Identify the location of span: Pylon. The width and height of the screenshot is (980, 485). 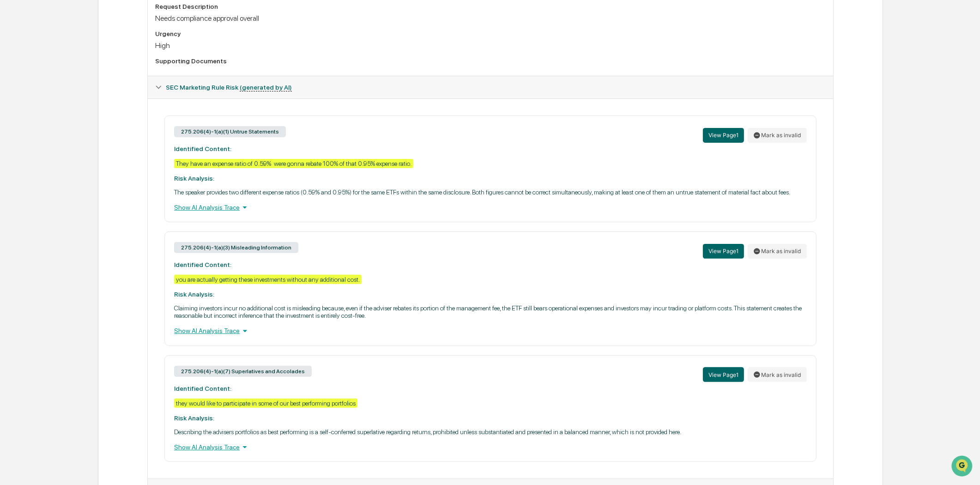
(102, 160).